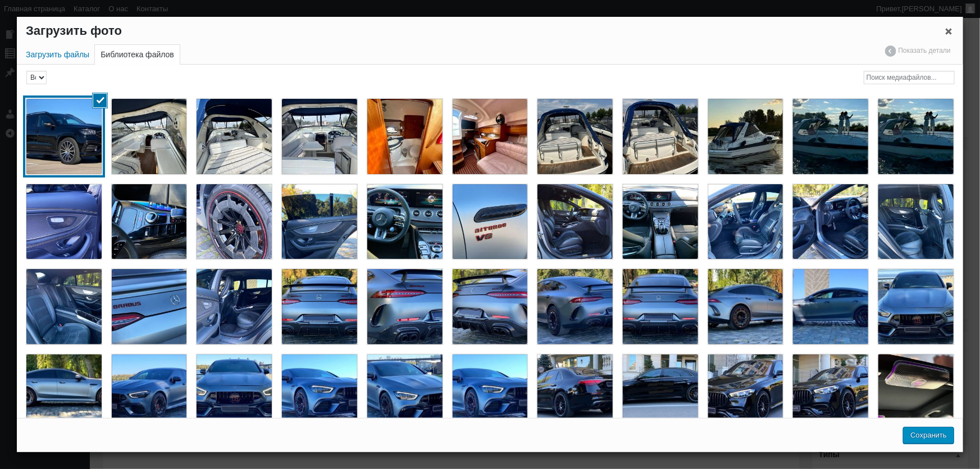 Image resolution: width=980 pixels, height=469 pixels. I want to click on li: Аренда VIP яхты Bavaria 27, яхта на свадьбу, яхта на день рождения, яхта на прокат киев 09, so click(149, 137).